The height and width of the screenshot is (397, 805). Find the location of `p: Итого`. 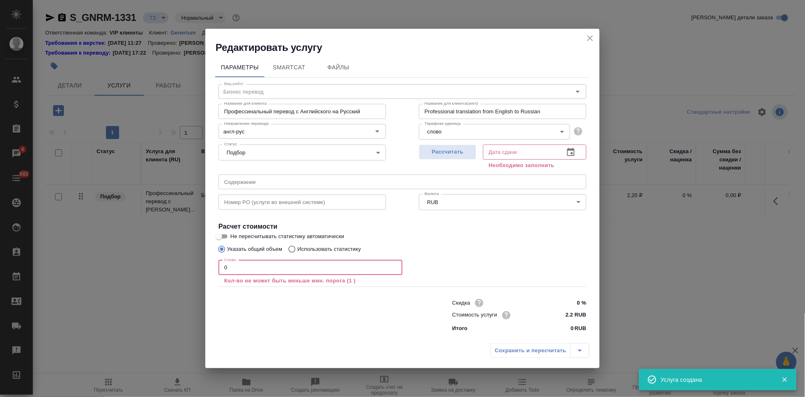

p: Итого is located at coordinates (460, 329).